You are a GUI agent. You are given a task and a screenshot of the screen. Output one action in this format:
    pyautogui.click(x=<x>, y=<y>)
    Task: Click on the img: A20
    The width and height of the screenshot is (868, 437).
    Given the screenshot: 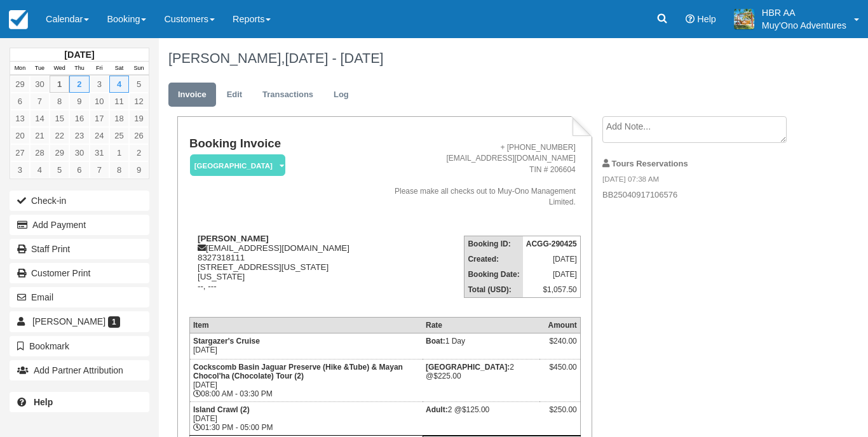 What is the action you would take?
    pyautogui.click(x=744, y=19)
    